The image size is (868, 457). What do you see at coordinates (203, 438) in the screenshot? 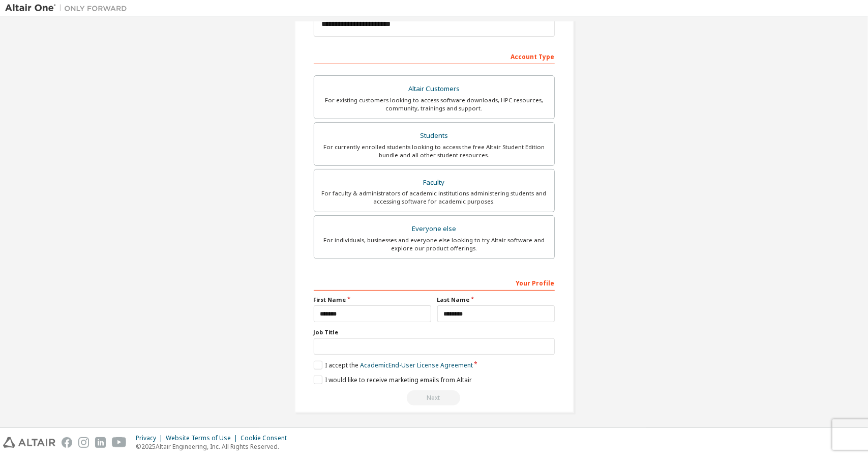
I see `div: Website Terms of Use` at bounding box center [203, 438].